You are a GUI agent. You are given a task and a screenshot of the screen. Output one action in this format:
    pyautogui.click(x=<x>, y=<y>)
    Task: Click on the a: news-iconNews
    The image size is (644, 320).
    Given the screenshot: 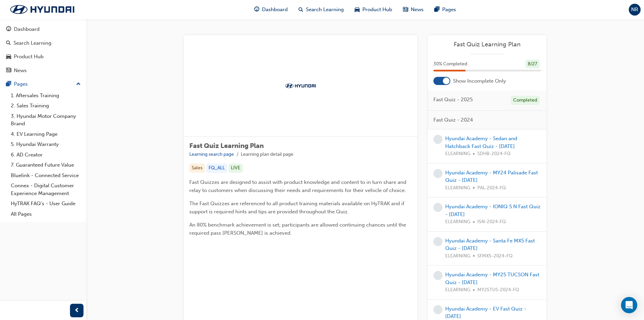 What is the action you would take?
    pyautogui.click(x=413, y=9)
    